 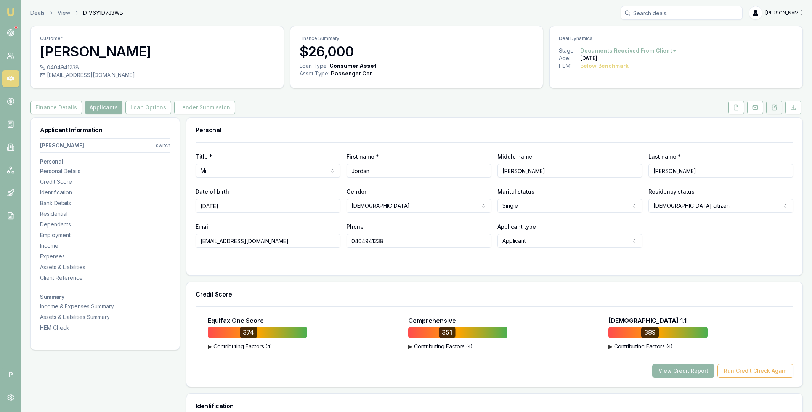 I want to click on div: 351, so click(x=447, y=332).